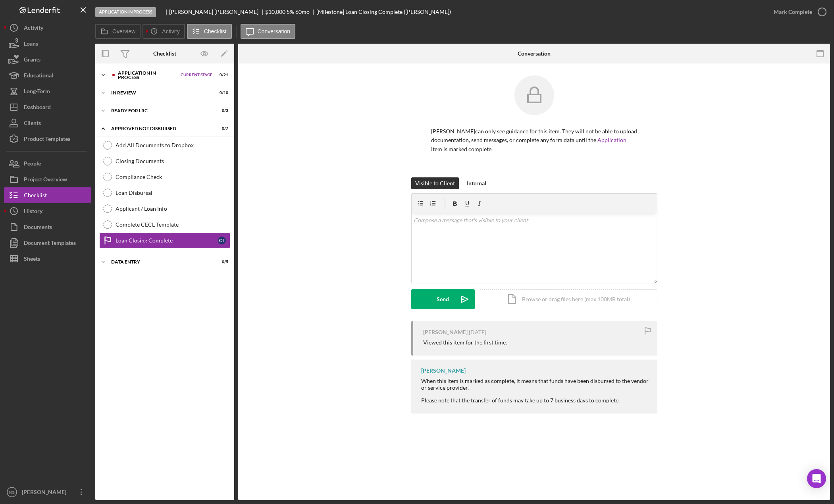  Describe the element at coordinates (48, 44) in the screenshot. I see `button: Loans` at that location.